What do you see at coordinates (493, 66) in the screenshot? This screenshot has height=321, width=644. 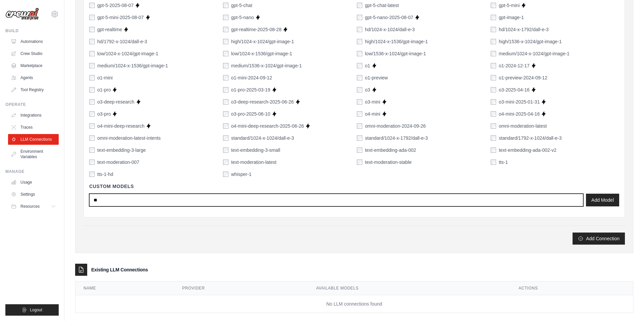 I see `input: o1-2024-12-17` at bounding box center [493, 66].